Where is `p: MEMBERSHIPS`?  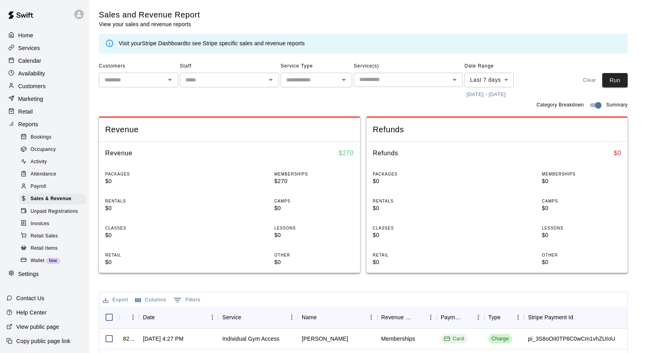 p: MEMBERSHIPS is located at coordinates (582, 174).